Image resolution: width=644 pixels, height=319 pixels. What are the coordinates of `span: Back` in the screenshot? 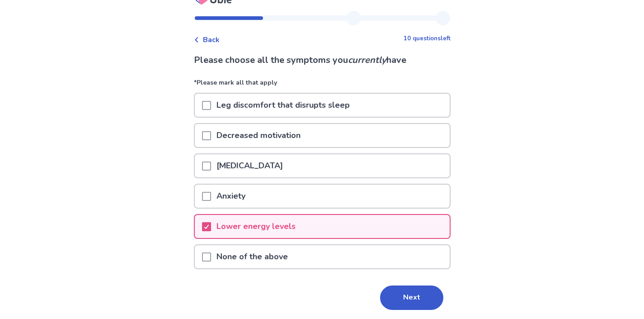 It's located at (211, 40).